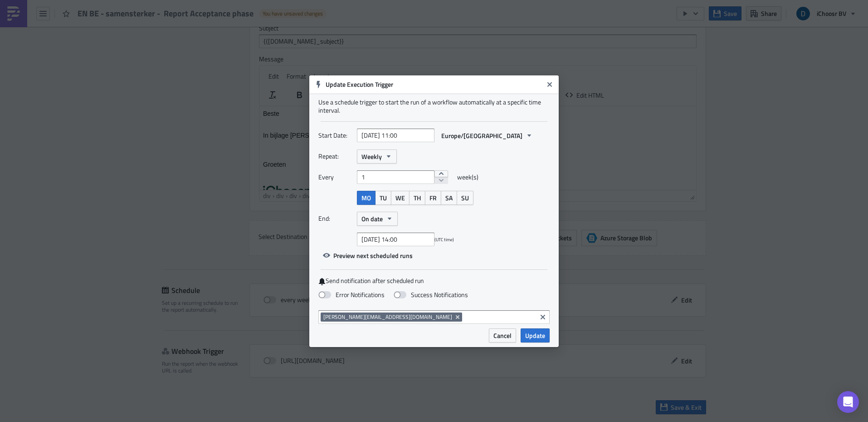  Describe the element at coordinates (377, 218) in the screenshot. I see `button: On date` at that location.